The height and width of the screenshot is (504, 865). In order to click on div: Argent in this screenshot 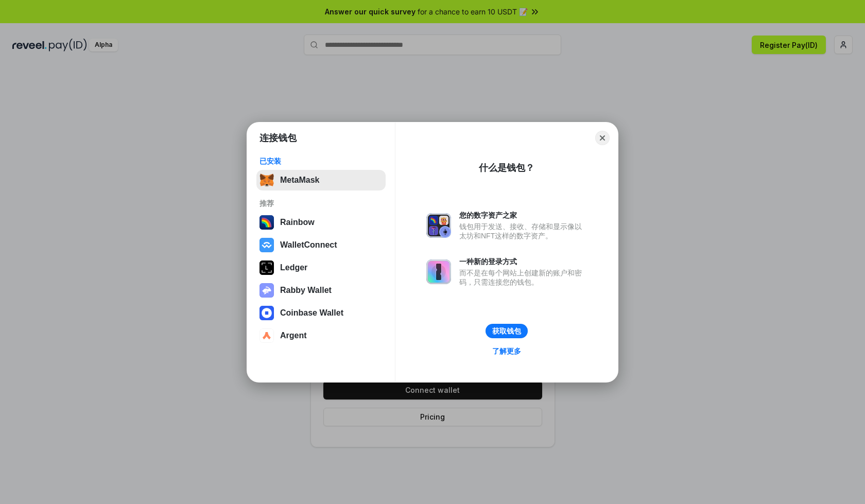, I will do `click(294, 335)`.